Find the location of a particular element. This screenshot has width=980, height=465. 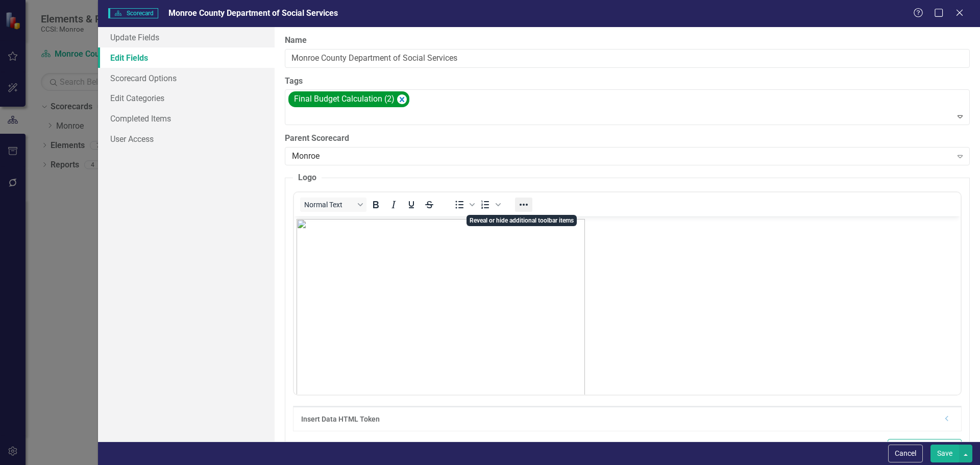

a: Update Fields is located at coordinates (186, 37).